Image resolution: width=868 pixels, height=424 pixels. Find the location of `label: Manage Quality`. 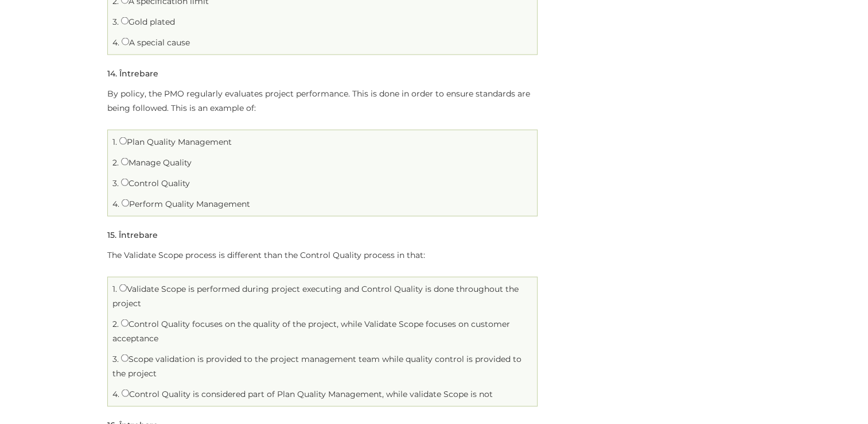

label: Manage Quality is located at coordinates (156, 163).